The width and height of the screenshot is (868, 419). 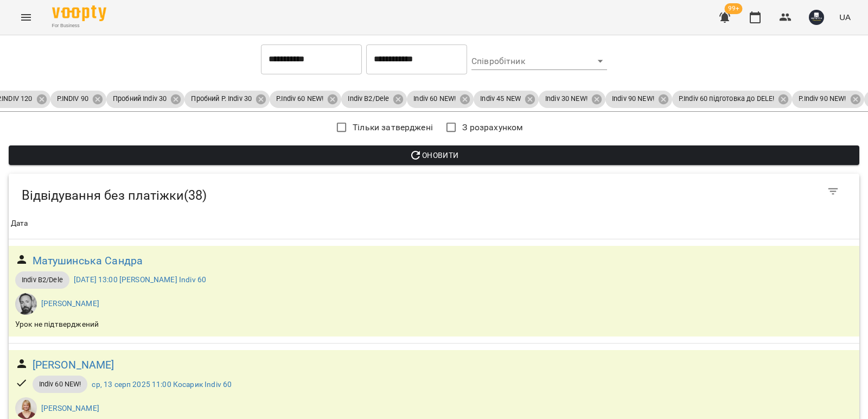 What do you see at coordinates (492, 127) in the screenshot?
I see `span: З розрахунком` at bounding box center [492, 127].